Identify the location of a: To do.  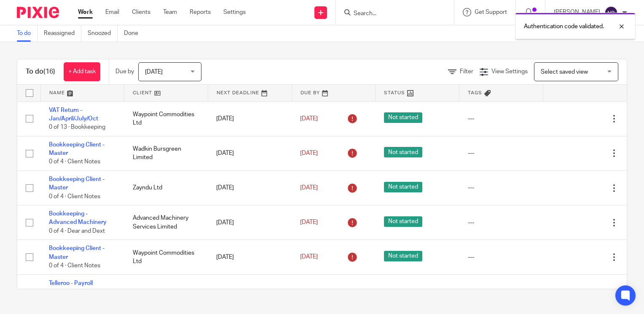
(27, 33).